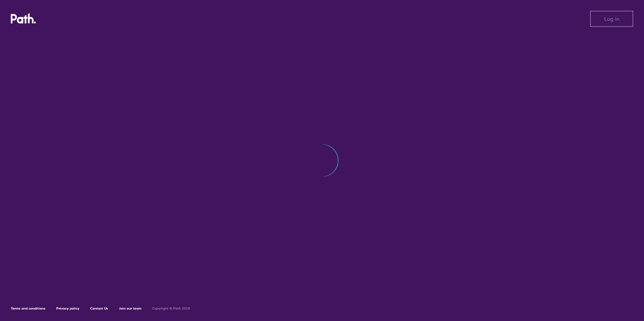 Image resolution: width=644 pixels, height=321 pixels. What do you see at coordinates (171, 309) in the screenshot?
I see `h6: Copyright © Path 2018` at bounding box center [171, 309].